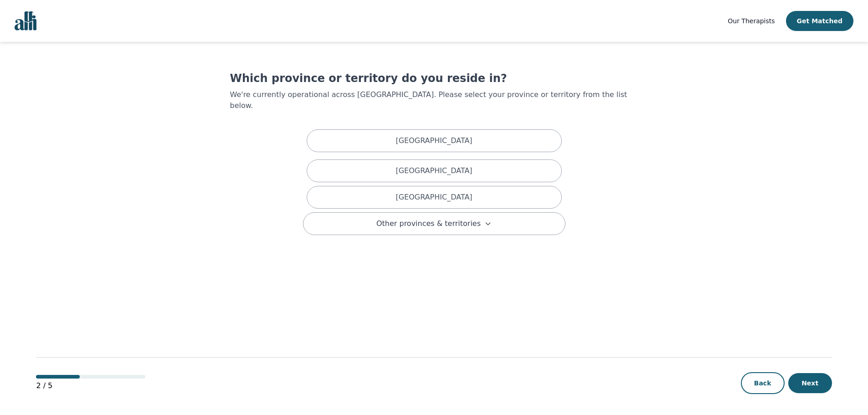 This screenshot has height=415, width=868. I want to click on a: Our Therapists, so click(751, 21).